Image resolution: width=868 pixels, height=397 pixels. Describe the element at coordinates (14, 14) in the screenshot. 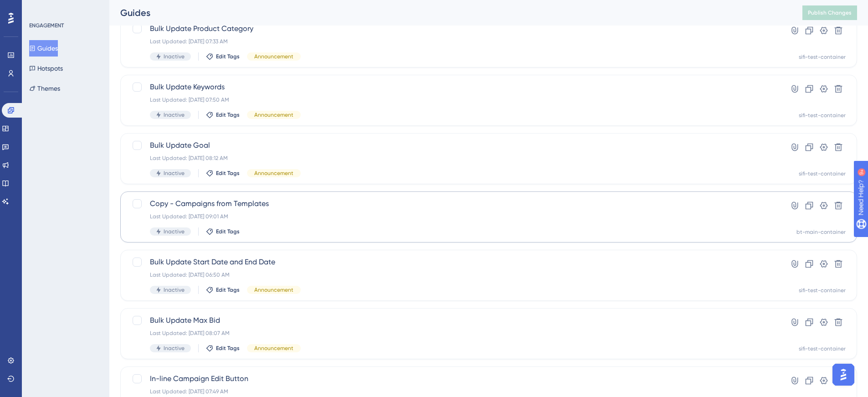

I see `button: Open AI Assistant Launcher` at that location.